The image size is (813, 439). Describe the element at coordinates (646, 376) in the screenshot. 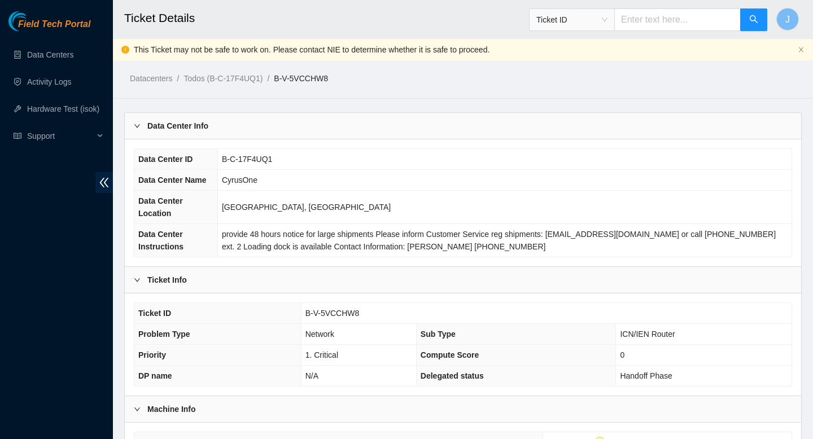

I see `span: Handoff Phase` at that location.